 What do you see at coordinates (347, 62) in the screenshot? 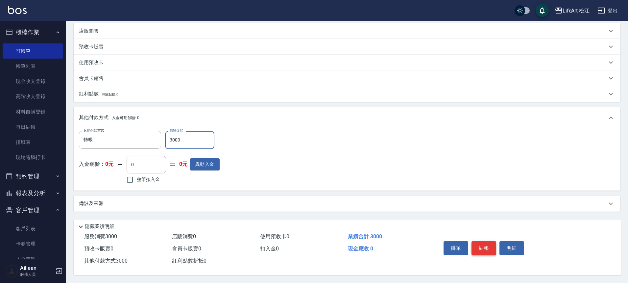
I see `div: 使用預收卡` at bounding box center [347, 62].